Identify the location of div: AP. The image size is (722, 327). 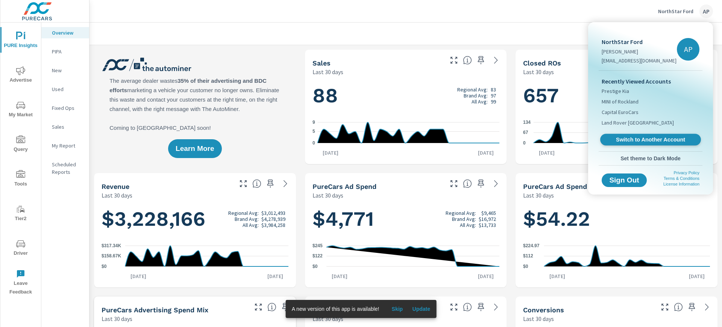
(688, 49).